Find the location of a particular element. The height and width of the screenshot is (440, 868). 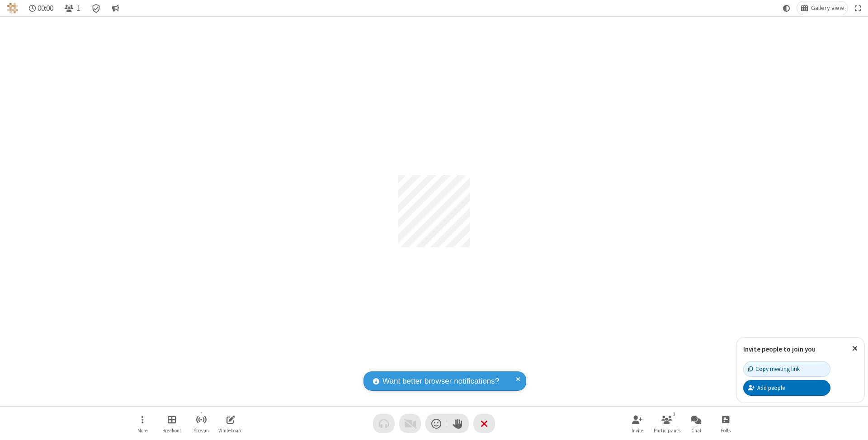

img: QA Selenium DO NOT DELETE OR CHANGE is located at coordinates (13, 8).